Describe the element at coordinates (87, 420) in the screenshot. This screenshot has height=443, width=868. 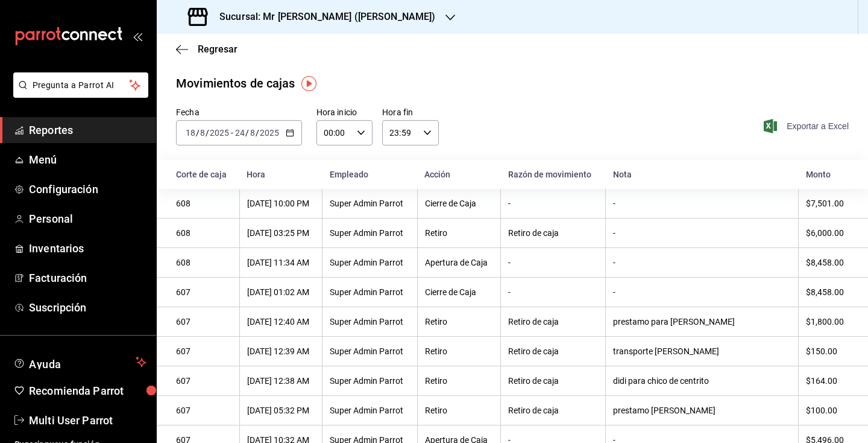
I see `span: Multi User Parrot` at that location.